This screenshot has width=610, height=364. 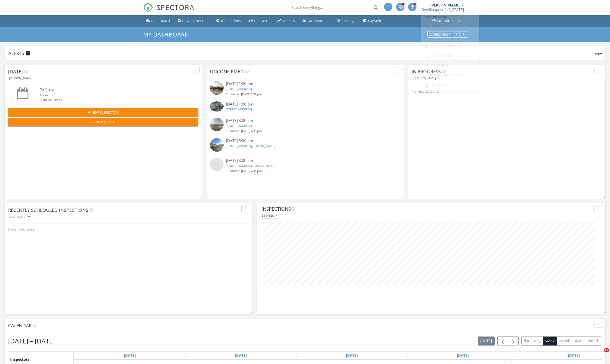 I want to click on span: New Quote, so click(x=105, y=122).